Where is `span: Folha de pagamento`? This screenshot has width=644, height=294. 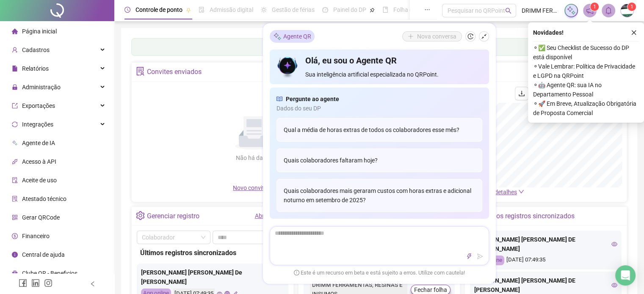 span: Folha de pagamento is located at coordinates (420, 10).